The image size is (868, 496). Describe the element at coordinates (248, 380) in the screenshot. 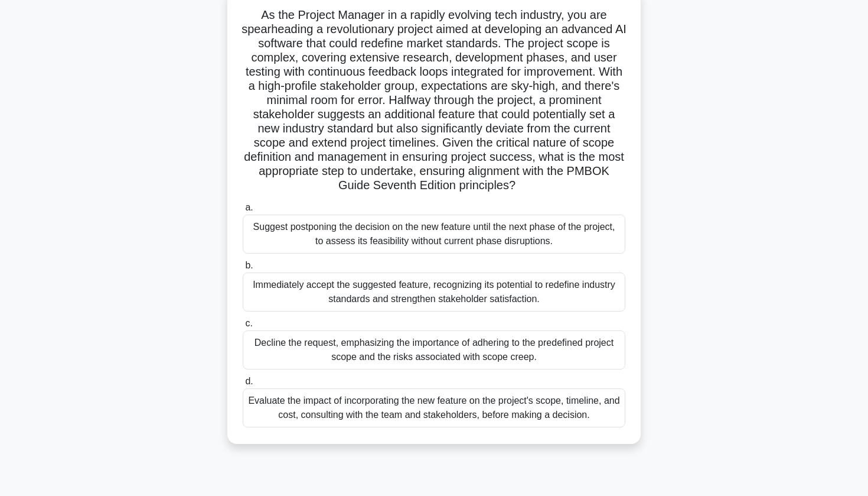

I see `span: d.` at that location.